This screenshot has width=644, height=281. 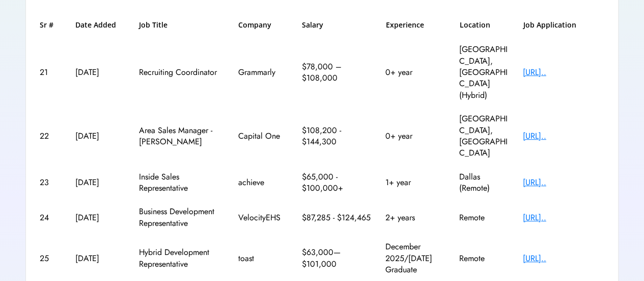 I want to click on div: VelocityEHS, so click(x=264, y=217).